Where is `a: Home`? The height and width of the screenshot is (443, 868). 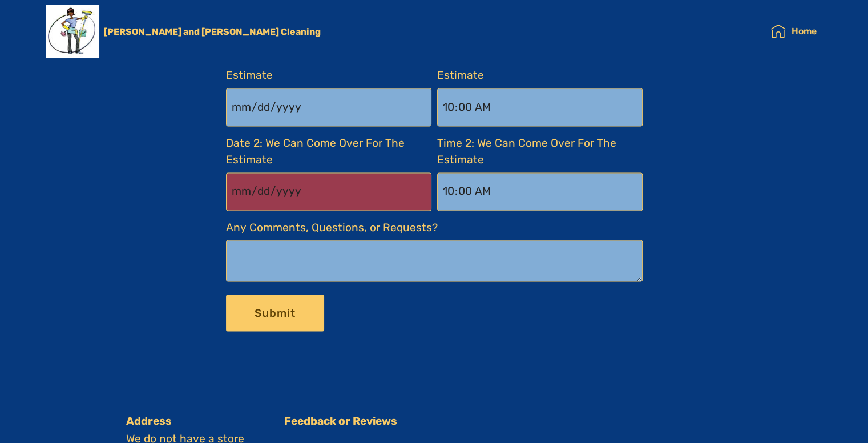 a: Home is located at coordinates (793, 32).